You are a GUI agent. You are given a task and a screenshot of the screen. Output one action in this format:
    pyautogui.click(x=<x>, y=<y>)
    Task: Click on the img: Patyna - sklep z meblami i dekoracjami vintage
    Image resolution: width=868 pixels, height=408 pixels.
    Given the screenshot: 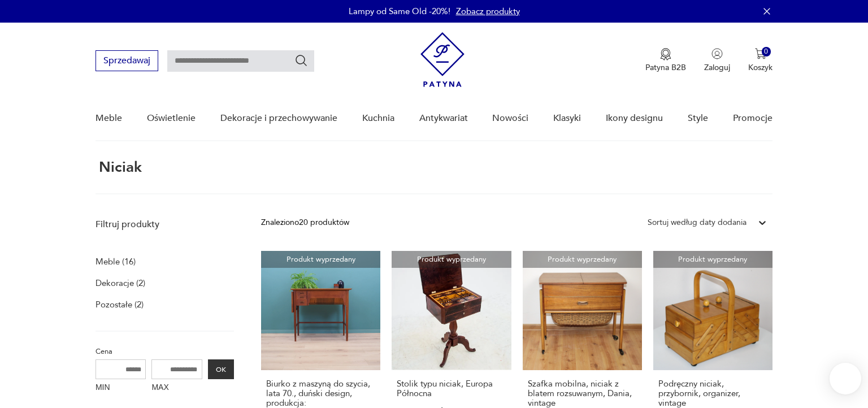 What is the action you would take?
    pyautogui.click(x=443, y=59)
    